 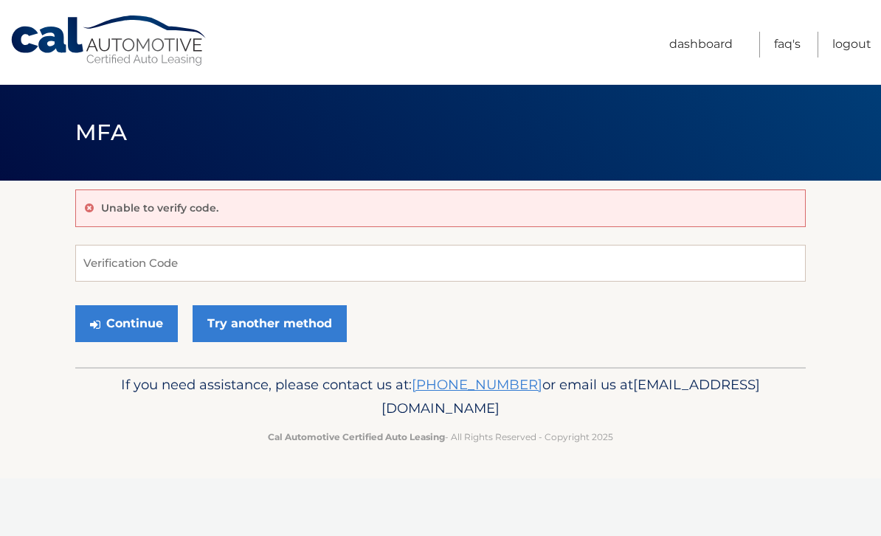 What do you see at coordinates (441, 397) in the screenshot?
I see `p: If you need assistance, please contact us at: or email us at` at bounding box center [441, 397].